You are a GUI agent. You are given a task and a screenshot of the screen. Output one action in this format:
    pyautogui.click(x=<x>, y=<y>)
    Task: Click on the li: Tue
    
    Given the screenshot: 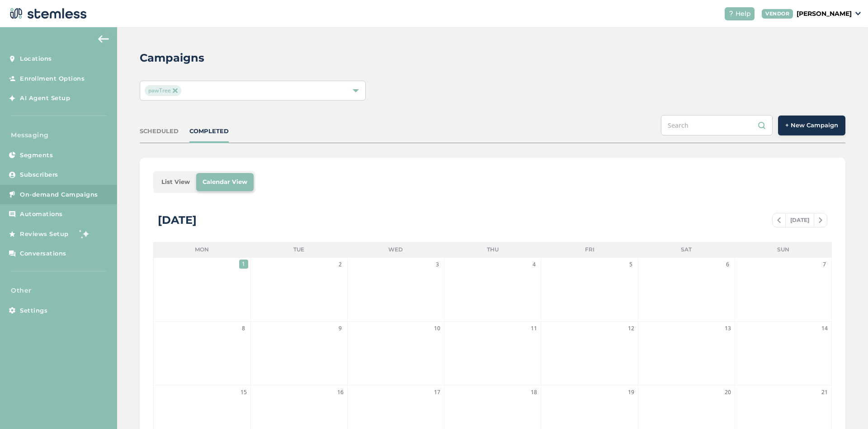 What is the action you would take?
    pyautogui.click(x=299, y=250)
    